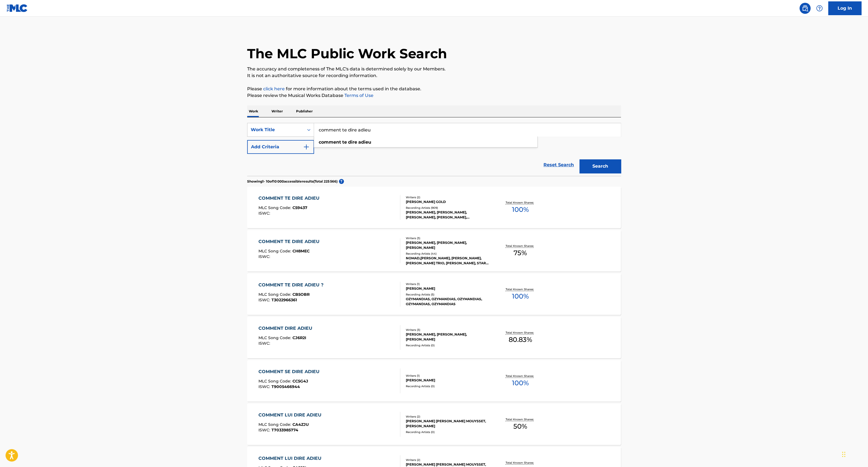 This screenshot has height=467, width=868. Describe the element at coordinates (347, 53) in the screenshot. I see `h1: The MLC Public Work Search` at that location.